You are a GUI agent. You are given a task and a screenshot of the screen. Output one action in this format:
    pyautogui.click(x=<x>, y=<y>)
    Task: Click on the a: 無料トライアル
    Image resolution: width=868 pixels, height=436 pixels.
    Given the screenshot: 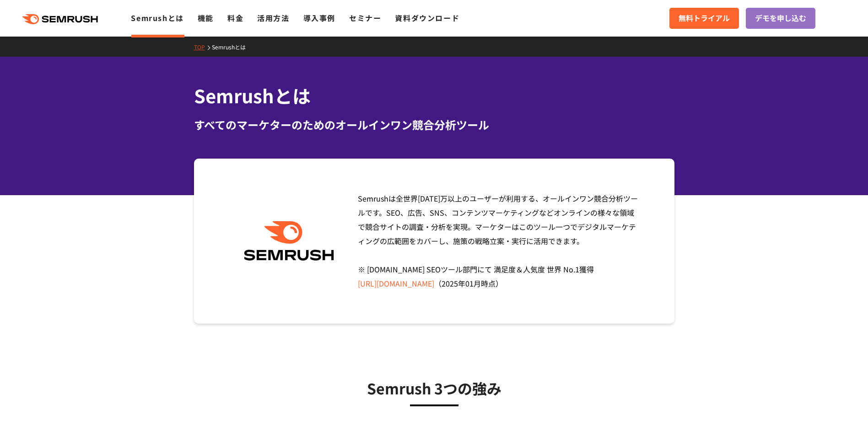 What is the action you would take?
    pyautogui.click(x=704, y=19)
    